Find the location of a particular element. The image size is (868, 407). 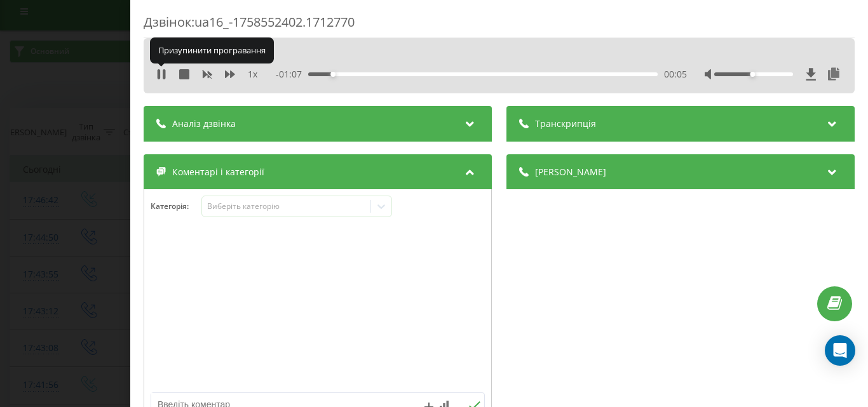

span: Коментарі і категорії is located at coordinates (218, 172).